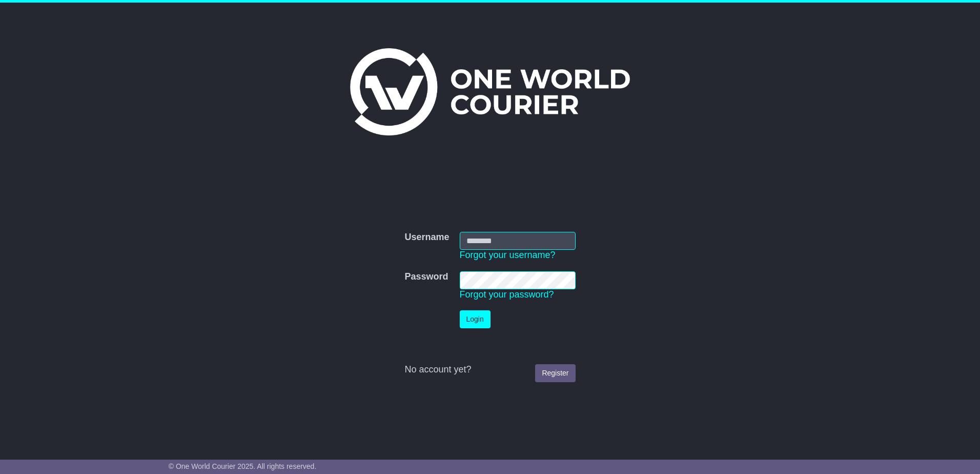 This screenshot has width=980, height=474. What do you see at coordinates (490, 370) in the screenshot?
I see `div: No account yet?` at bounding box center [490, 370].